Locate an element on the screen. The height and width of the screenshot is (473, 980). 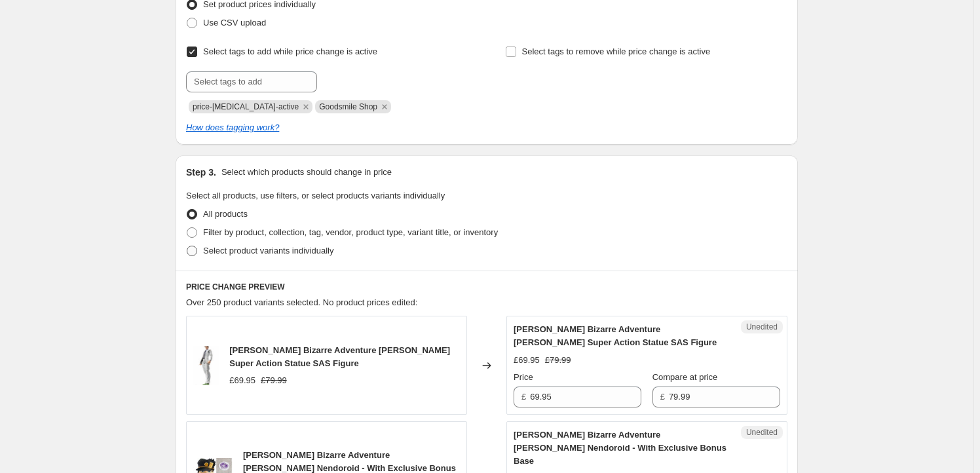
span: Select tags to remove while price change is active is located at coordinates (616, 51).